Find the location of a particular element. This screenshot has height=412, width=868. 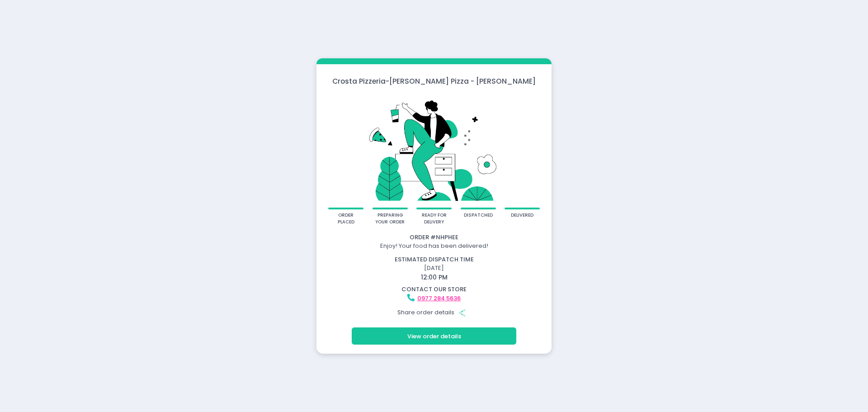

div: dispatched is located at coordinates (479, 215).